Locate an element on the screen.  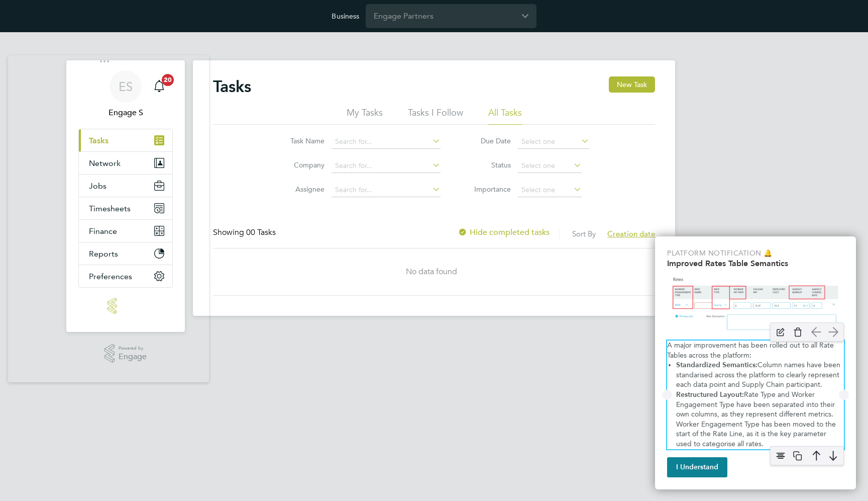
strong: Restructured Layout: is located at coordinates (711, 394).